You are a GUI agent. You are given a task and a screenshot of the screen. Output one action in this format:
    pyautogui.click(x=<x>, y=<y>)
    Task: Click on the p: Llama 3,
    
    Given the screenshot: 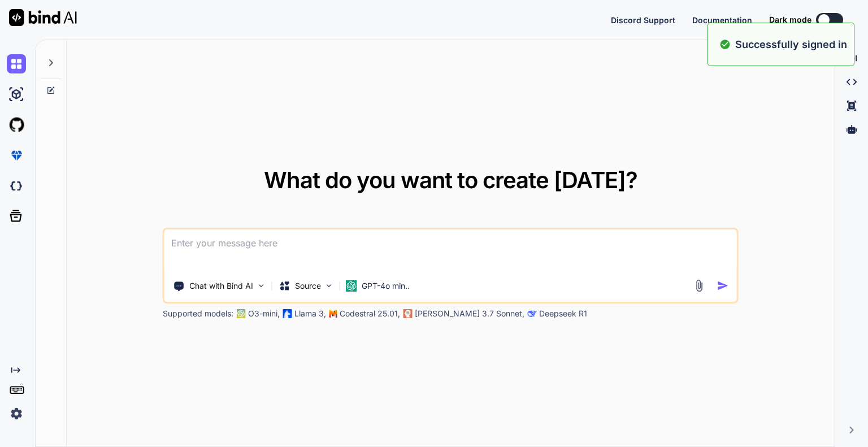 What is the action you would take?
    pyautogui.click(x=310, y=313)
    